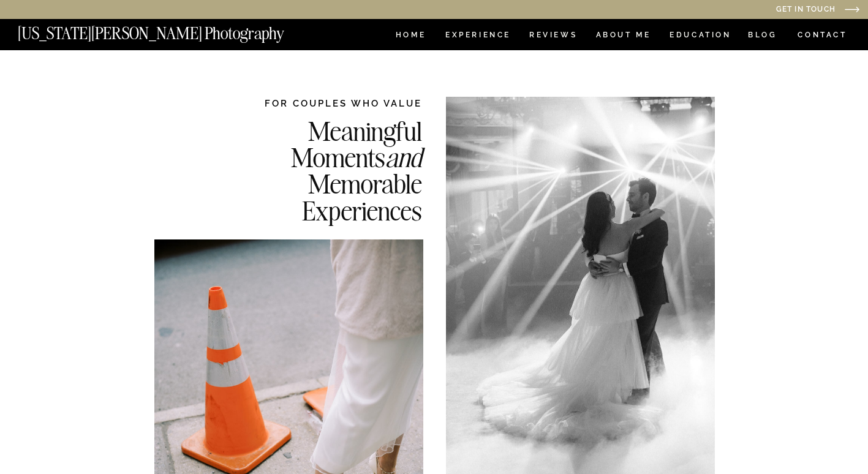 The height and width of the screenshot is (474, 868). I want to click on a: REVIEWS, so click(552, 36).